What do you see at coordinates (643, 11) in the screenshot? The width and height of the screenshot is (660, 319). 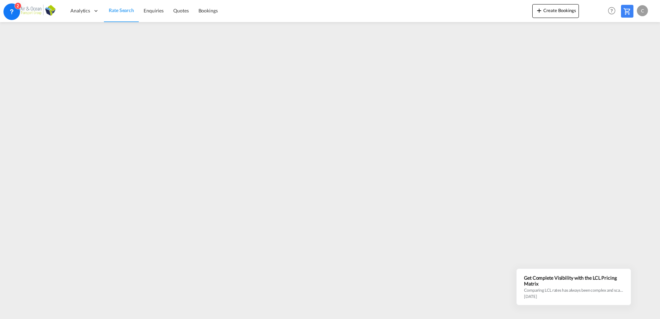 I see `div: C` at bounding box center [643, 11].